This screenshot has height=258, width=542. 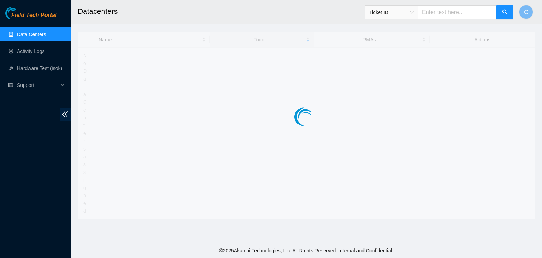 What do you see at coordinates (31, 17) in the screenshot?
I see `a: Akamai TechnologiesField Tech Portal` at bounding box center [31, 17].